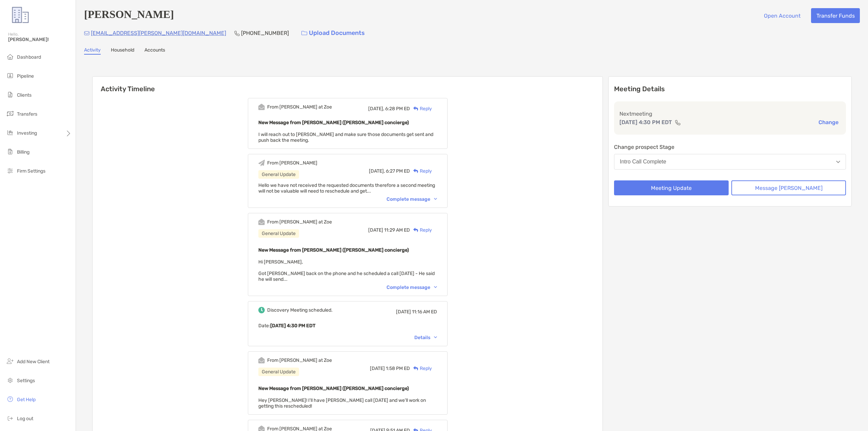  I want to click on div: Details, so click(425, 337).